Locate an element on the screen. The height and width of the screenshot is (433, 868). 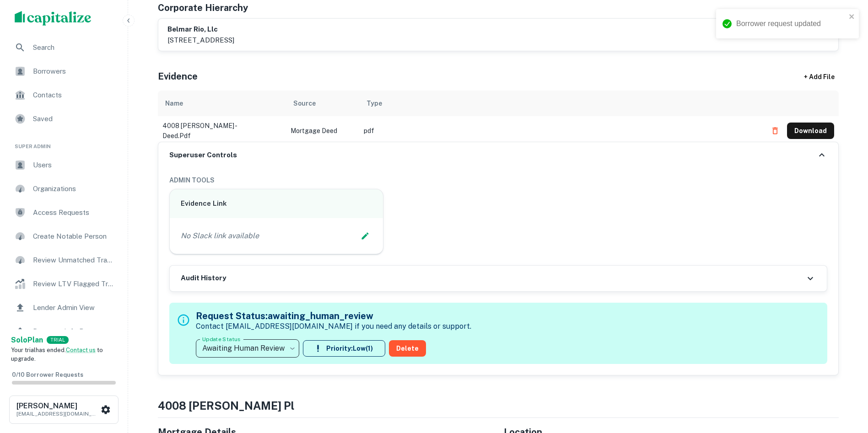
span: Your trial has ended. to upgrade. is located at coordinates (57, 355).